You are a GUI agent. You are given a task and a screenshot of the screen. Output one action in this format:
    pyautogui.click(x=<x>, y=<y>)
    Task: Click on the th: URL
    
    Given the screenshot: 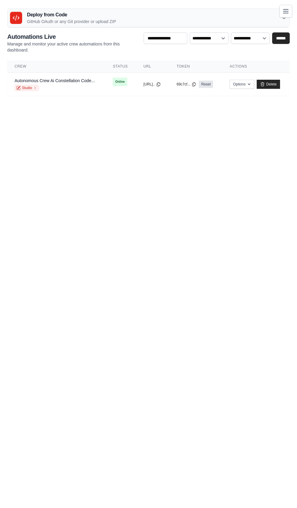 What is the action you would take?
    pyautogui.click(x=152, y=66)
    